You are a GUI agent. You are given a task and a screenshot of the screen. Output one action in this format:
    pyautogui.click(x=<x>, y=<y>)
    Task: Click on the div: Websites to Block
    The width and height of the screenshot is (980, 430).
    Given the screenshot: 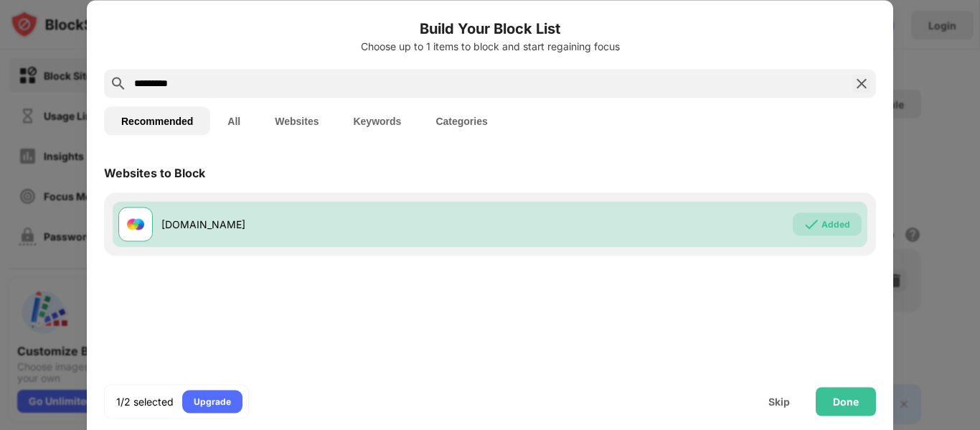 What is the action you would take?
    pyautogui.click(x=154, y=172)
    